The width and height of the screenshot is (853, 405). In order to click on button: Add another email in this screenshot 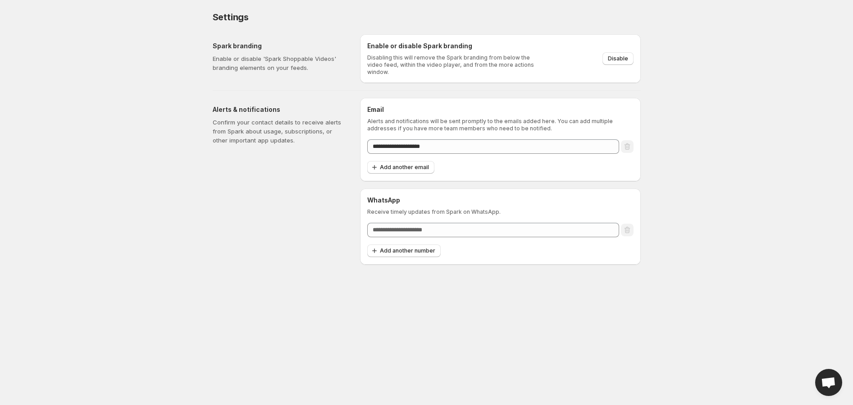, I will do `click(401, 167)`.